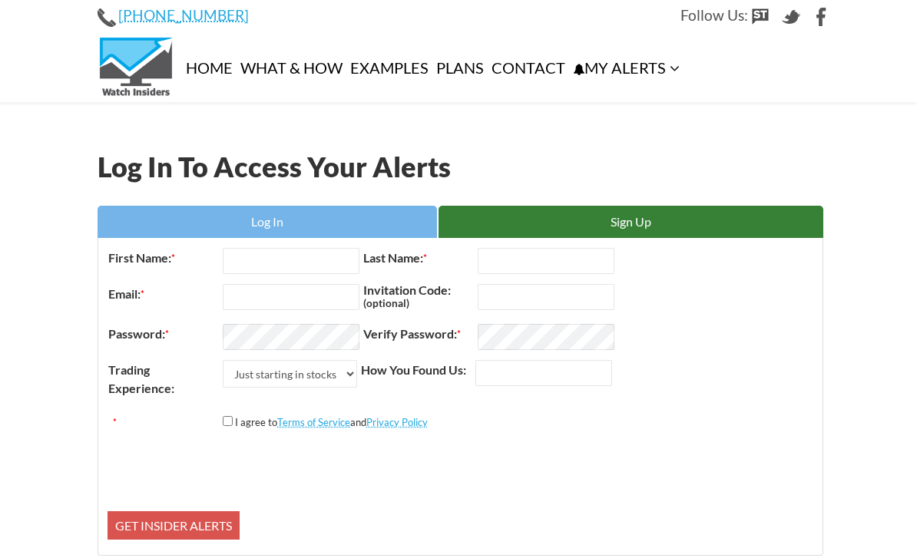 The width and height of the screenshot is (917, 558). What do you see at coordinates (460, 68) in the screenshot?
I see `a: Plans` at bounding box center [460, 68].